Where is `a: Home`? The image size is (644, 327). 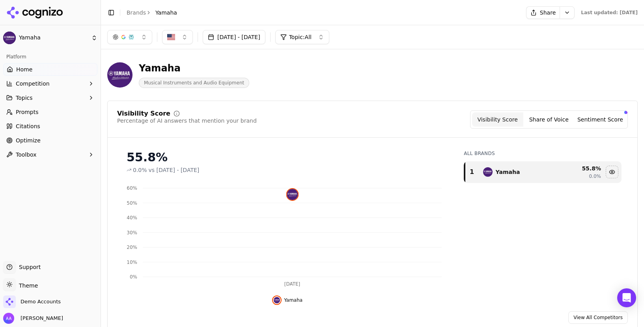
a: Home is located at coordinates (50, 69).